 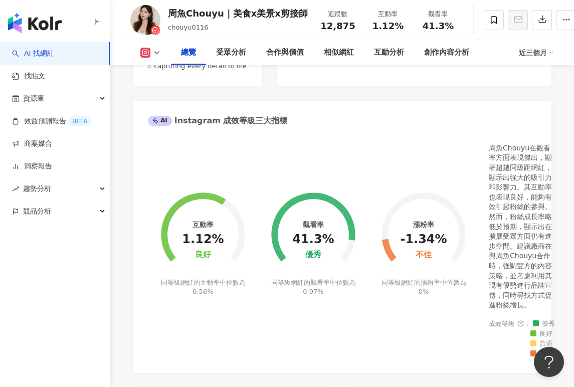 I want to click on span: 競品分析, so click(x=37, y=211).